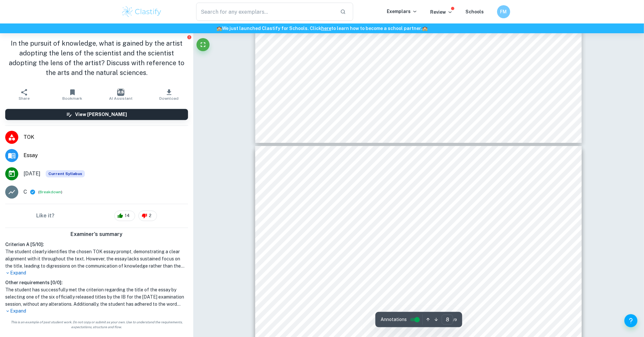 This screenshot has height=337, width=644. I want to click on button: Download, so click(170, 94).